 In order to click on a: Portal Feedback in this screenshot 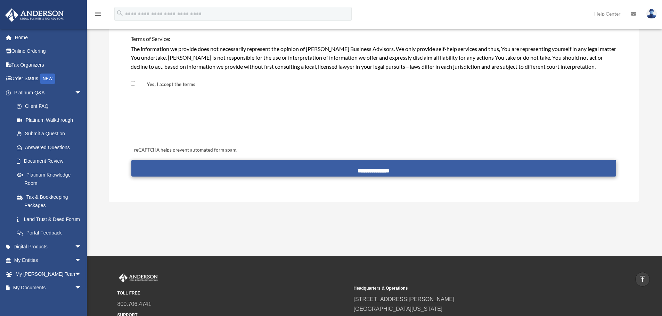, I will do `click(51, 233)`.